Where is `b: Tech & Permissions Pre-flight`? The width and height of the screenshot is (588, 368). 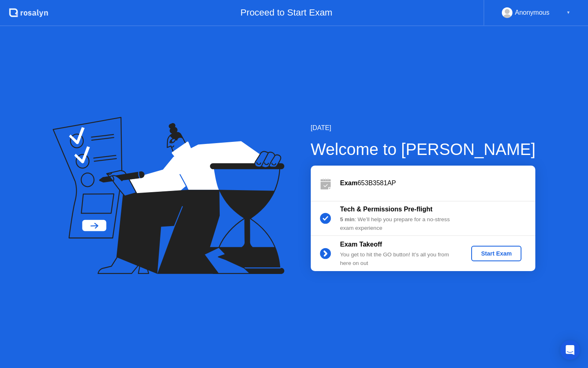
b: Tech & Permissions Pre-flight is located at coordinates (386, 209).